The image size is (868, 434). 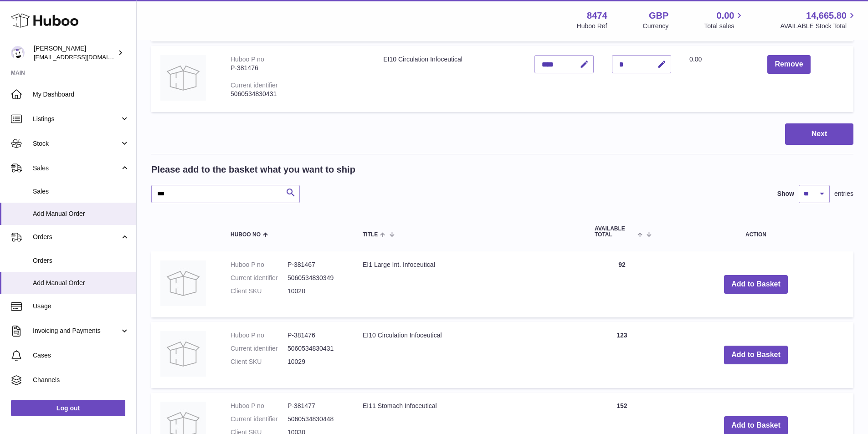 I want to click on div: Currency, so click(x=656, y=26).